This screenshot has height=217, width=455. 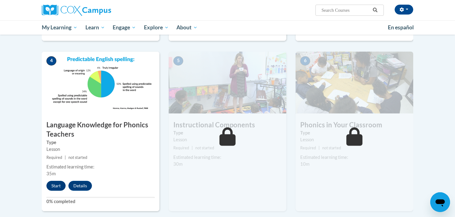 I want to click on a: Explore, so click(x=156, y=28).